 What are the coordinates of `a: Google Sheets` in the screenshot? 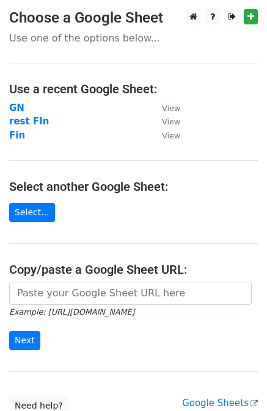 It's located at (220, 403).